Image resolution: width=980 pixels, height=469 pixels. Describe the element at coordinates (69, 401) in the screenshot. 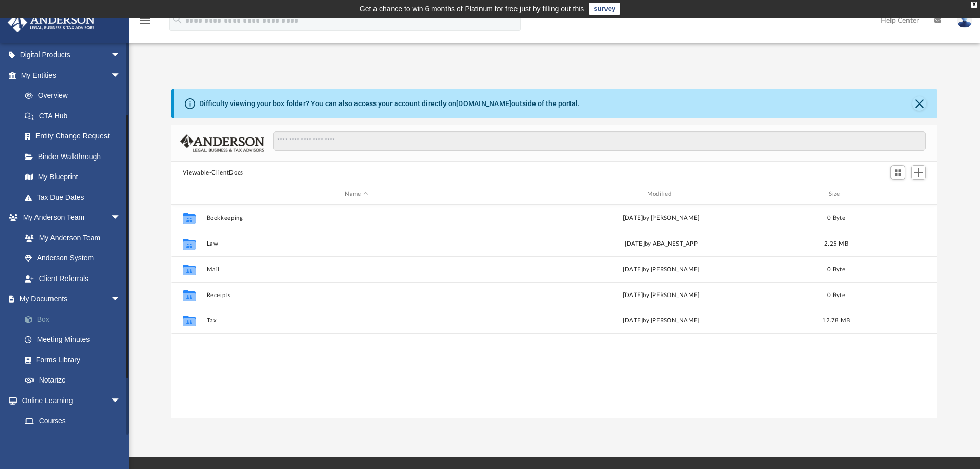

I see `a: Online Learningarrow_drop_down` at that location.